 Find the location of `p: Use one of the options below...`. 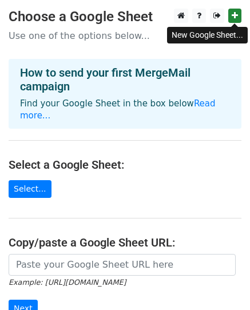

p: Use one of the options below... is located at coordinates (125, 35).